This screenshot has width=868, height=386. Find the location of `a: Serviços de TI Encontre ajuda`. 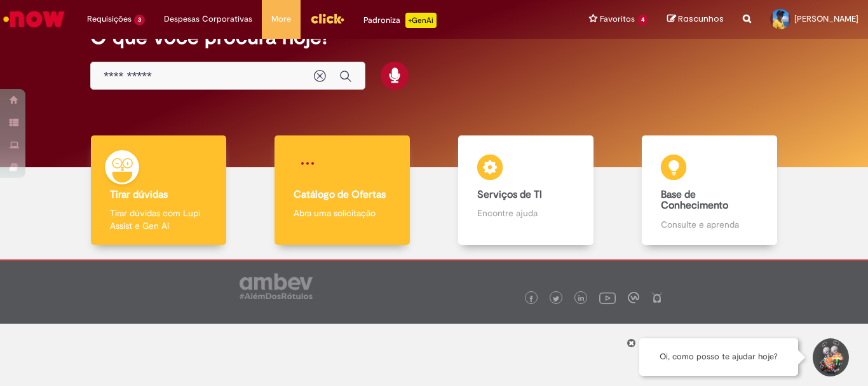

a: Serviços de TI Encontre ajuda is located at coordinates (525, 190).